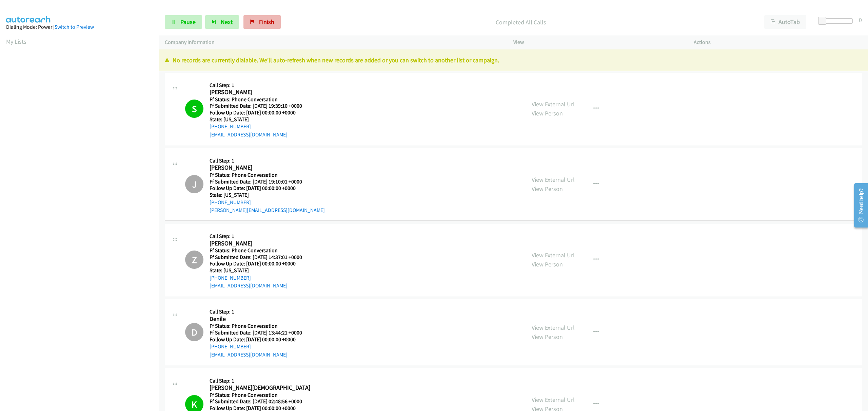  I want to click on h1: Z, so click(194, 260).